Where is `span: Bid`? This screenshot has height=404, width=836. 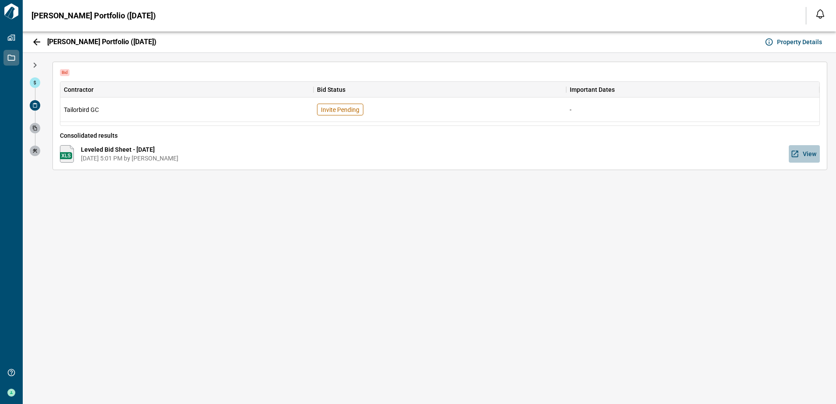
span: Bid is located at coordinates (65, 73).